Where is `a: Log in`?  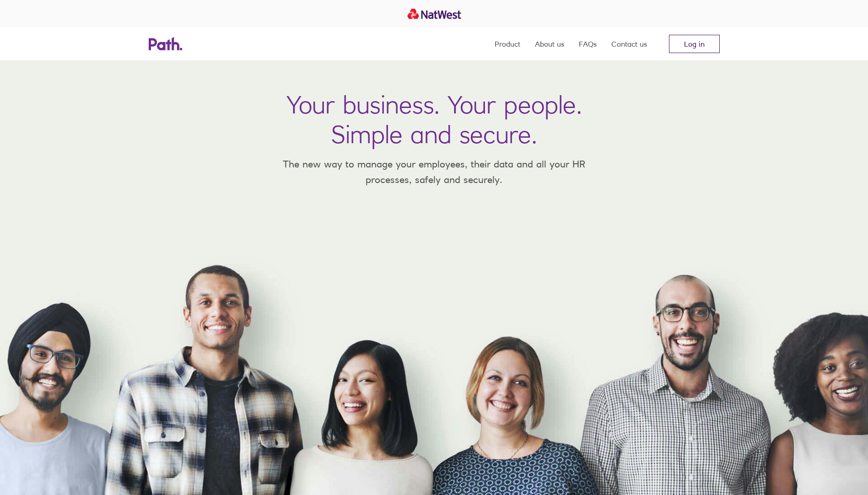 a: Log in is located at coordinates (695, 44).